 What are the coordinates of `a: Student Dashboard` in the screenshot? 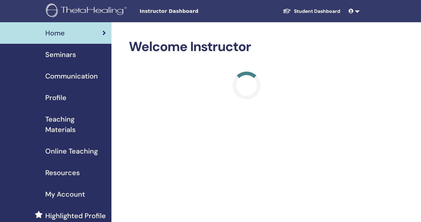 It's located at (311, 11).